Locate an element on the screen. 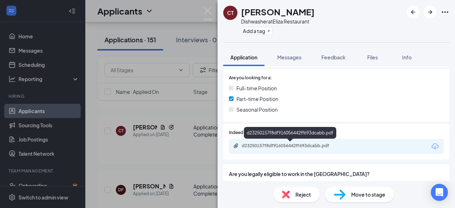  span: Files is located at coordinates (372, 57).